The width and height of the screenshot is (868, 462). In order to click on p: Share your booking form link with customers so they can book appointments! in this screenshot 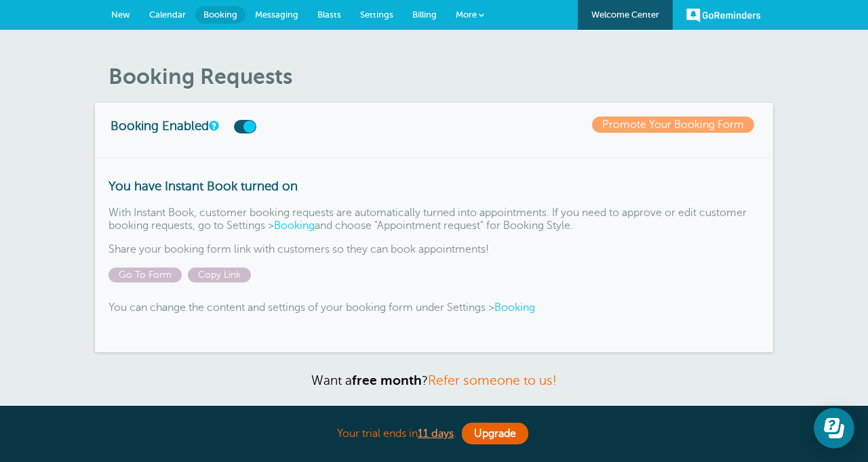, I will do `click(434, 249)`.